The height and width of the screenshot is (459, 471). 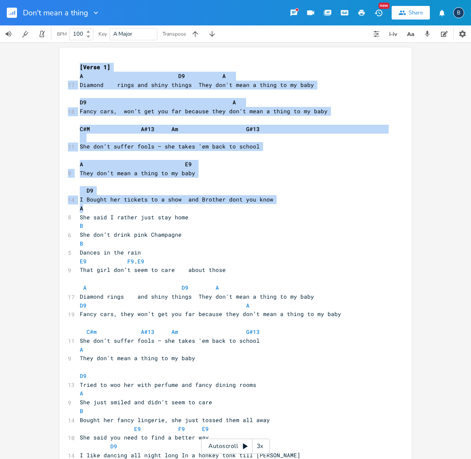 What do you see at coordinates (236, 447) in the screenshot?
I see `div: Autoscroll` at bounding box center [236, 447].